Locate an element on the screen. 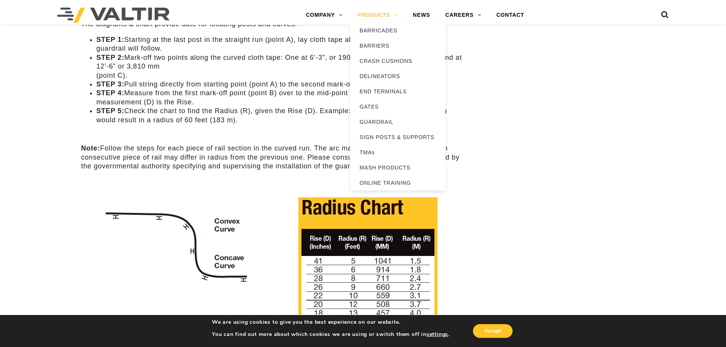  a: CAREERS is located at coordinates (463, 15).